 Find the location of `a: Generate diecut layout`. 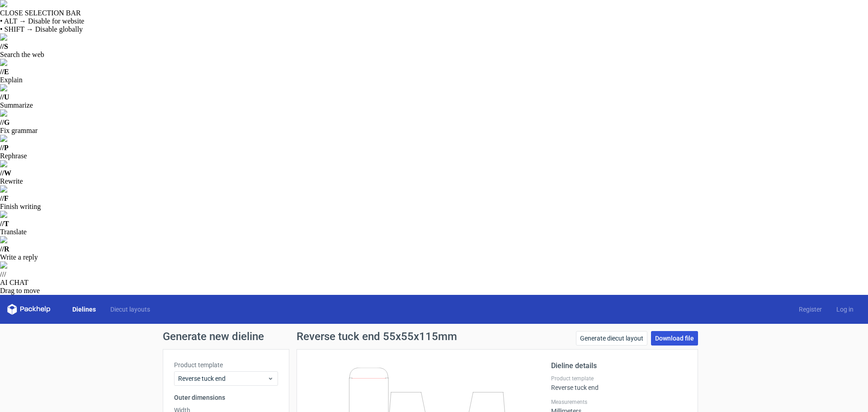

a: Generate diecut layout is located at coordinates (612, 338).